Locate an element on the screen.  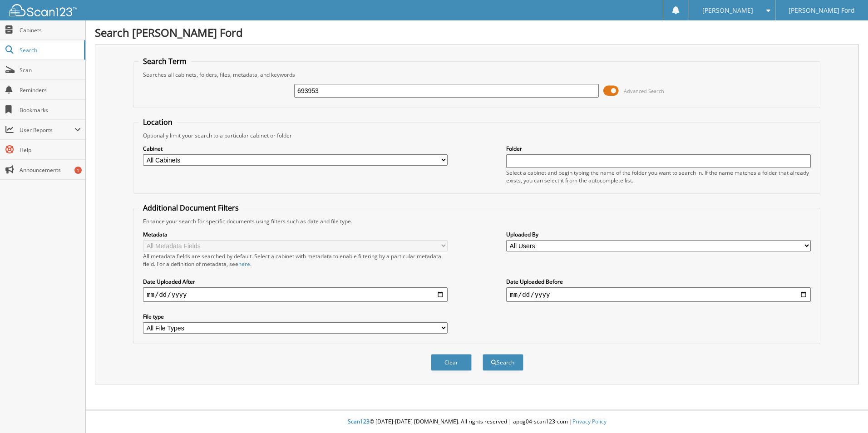
label: Uploaded By is located at coordinates (658, 234).